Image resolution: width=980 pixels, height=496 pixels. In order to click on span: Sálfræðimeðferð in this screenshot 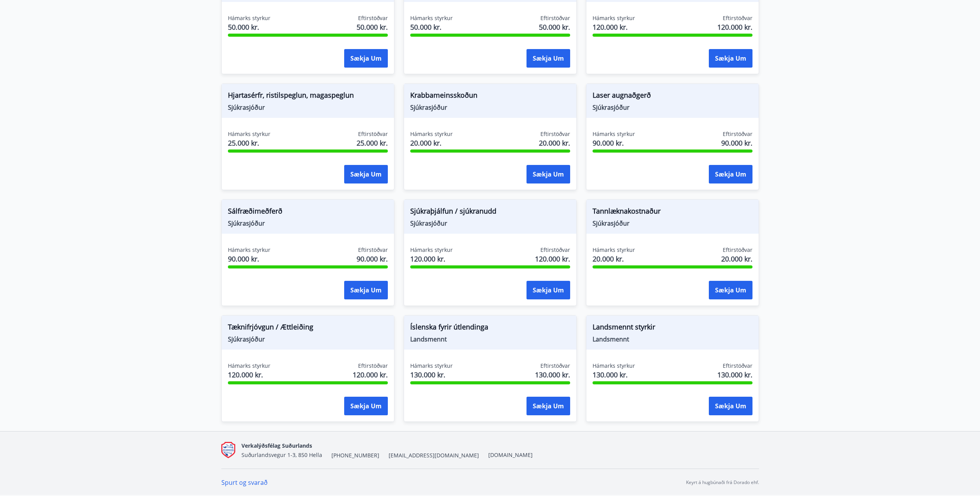, I will do `click(308, 212)`.